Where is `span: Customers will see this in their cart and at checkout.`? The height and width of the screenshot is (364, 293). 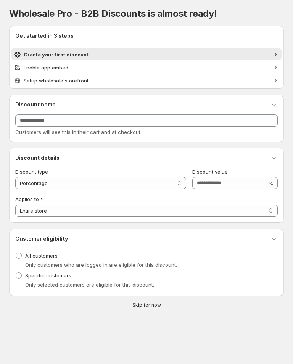 span: Customers will see this in their cart and at checkout. is located at coordinates (78, 132).